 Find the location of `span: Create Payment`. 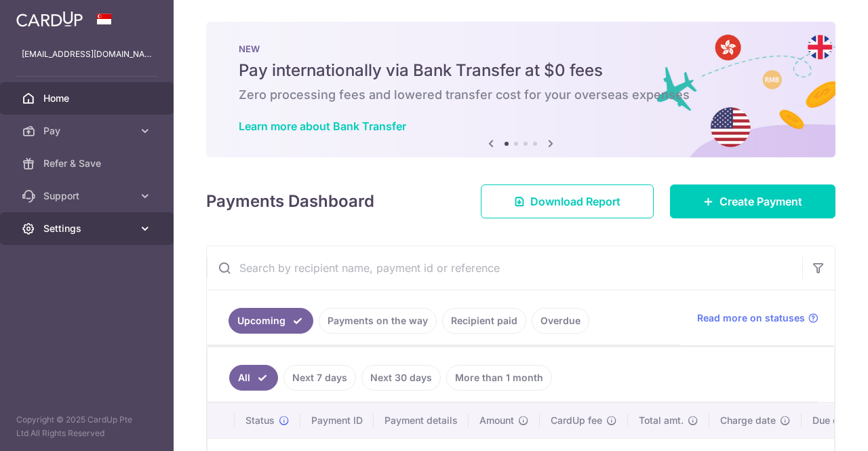

span: Create Payment is located at coordinates (761, 201).